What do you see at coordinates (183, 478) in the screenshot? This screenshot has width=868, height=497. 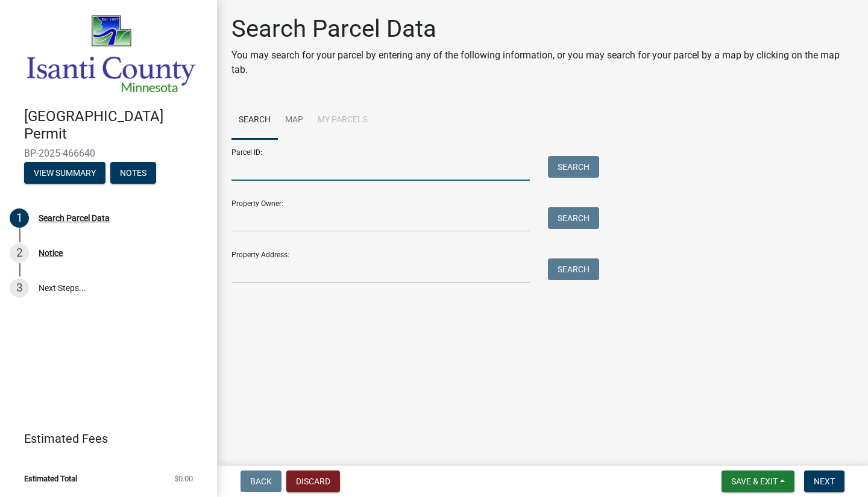 I see `span: $0.00` at bounding box center [183, 478].